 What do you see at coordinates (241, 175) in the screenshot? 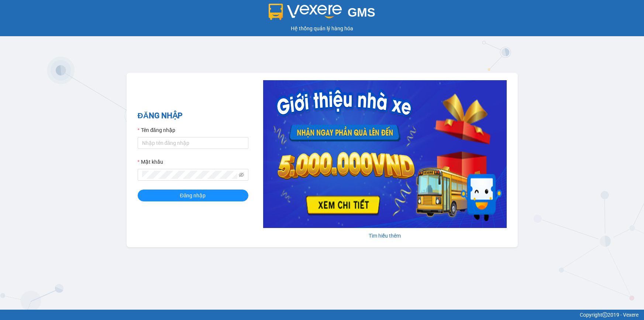
I see `span: eye-invisible` at bounding box center [241, 175].